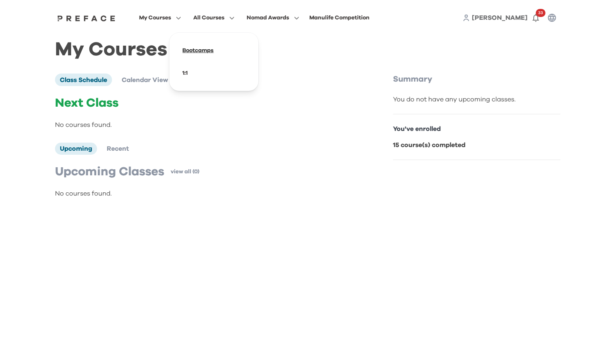 The image size is (615, 364). Describe the element at coordinates (185, 73) in the screenshot. I see `a: 1:1` at that location.